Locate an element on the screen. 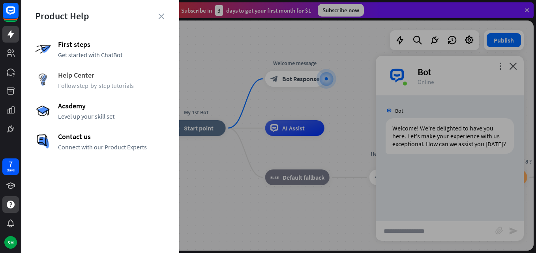 The height and width of the screenshot is (253, 536). button: Open LiveChat chat widget is located at coordinates (18, 15).